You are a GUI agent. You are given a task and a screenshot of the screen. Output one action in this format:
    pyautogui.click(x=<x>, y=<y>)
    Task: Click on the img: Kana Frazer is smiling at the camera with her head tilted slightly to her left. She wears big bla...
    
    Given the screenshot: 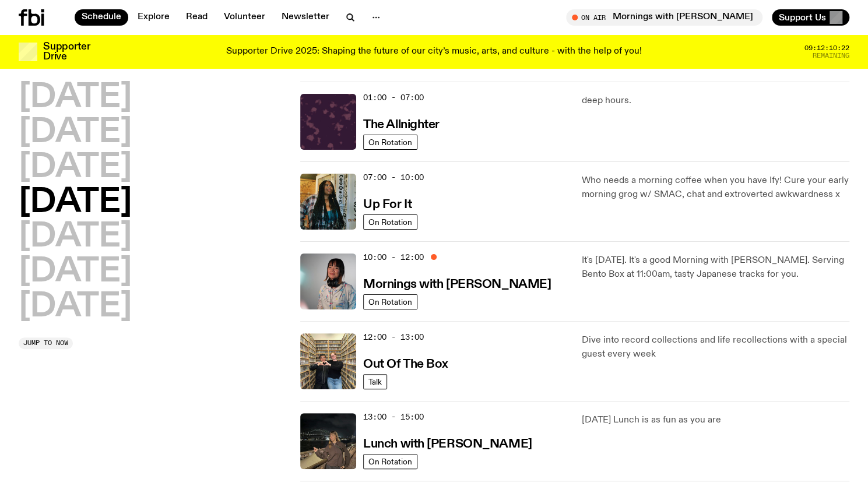 What is the action you would take?
    pyautogui.click(x=328, y=282)
    